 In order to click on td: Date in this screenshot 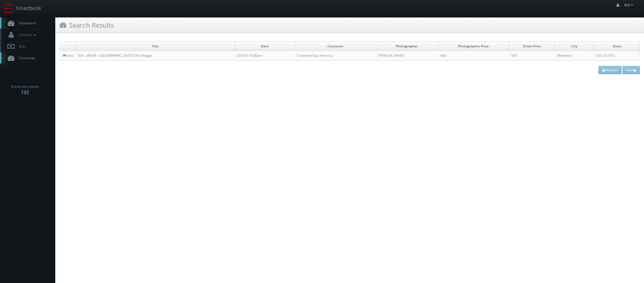, I will do `click(265, 46)`.